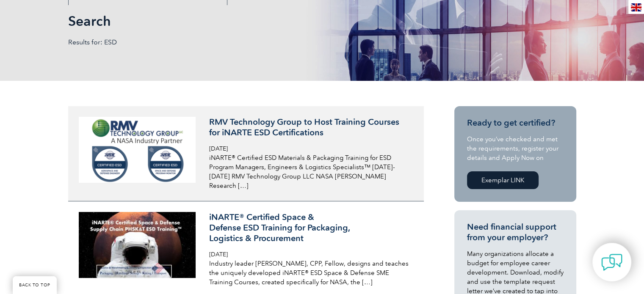 This screenshot has width=644, height=294. I want to click on h1: Search, so click(231, 21).